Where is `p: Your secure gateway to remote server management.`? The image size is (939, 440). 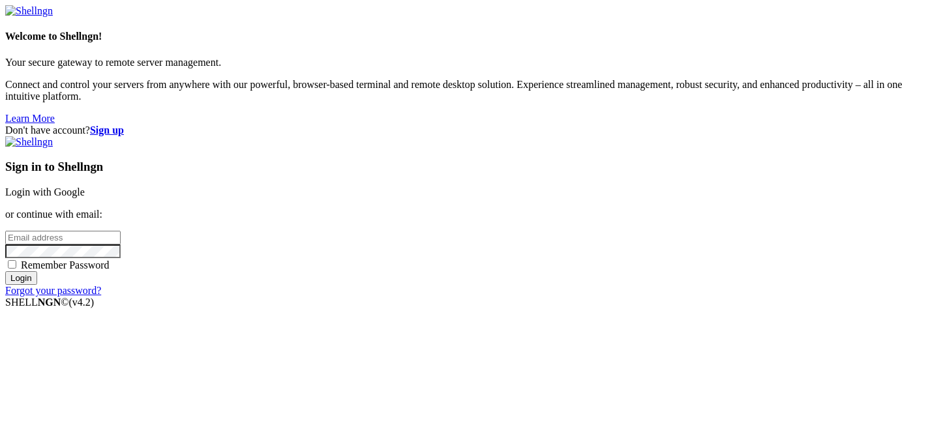 p: Your secure gateway to remote server management. is located at coordinates (470, 63).